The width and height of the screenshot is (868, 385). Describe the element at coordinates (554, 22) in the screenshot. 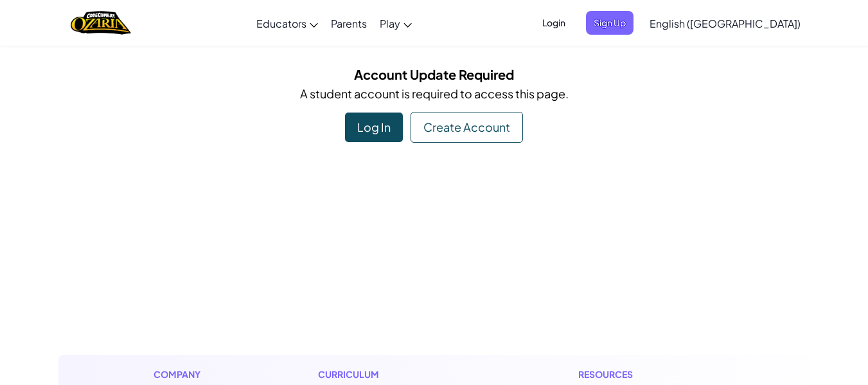

I see `span: Login` at that location.